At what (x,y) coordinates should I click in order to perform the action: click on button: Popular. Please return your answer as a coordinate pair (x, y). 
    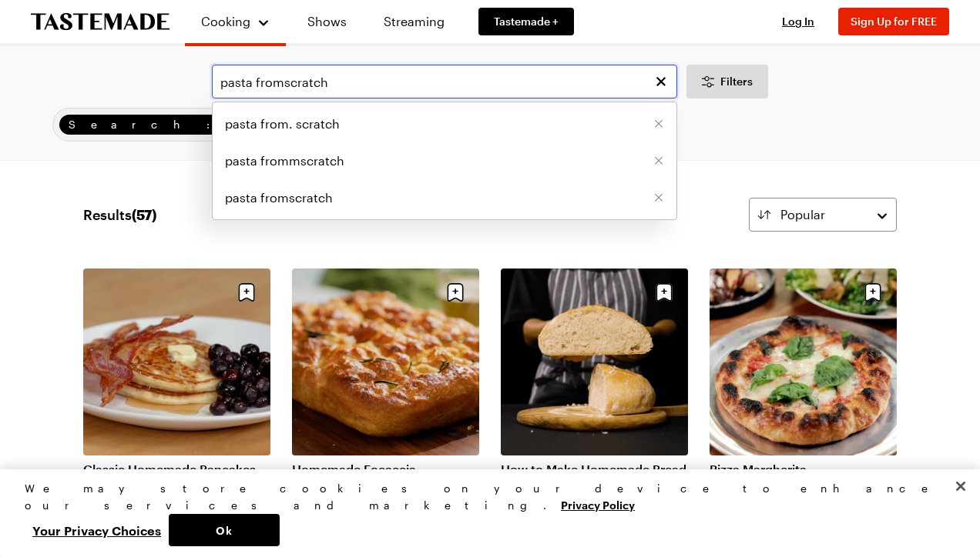
    Looking at the image, I should click on (823, 215).